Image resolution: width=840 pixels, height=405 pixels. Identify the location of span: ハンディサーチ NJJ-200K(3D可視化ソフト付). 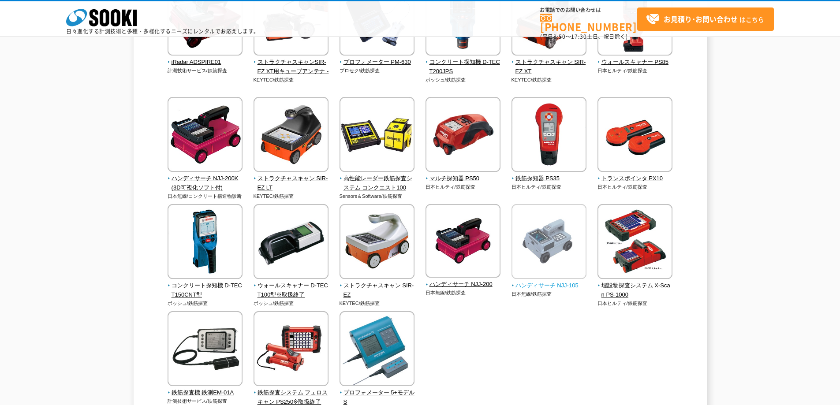
(205, 183).